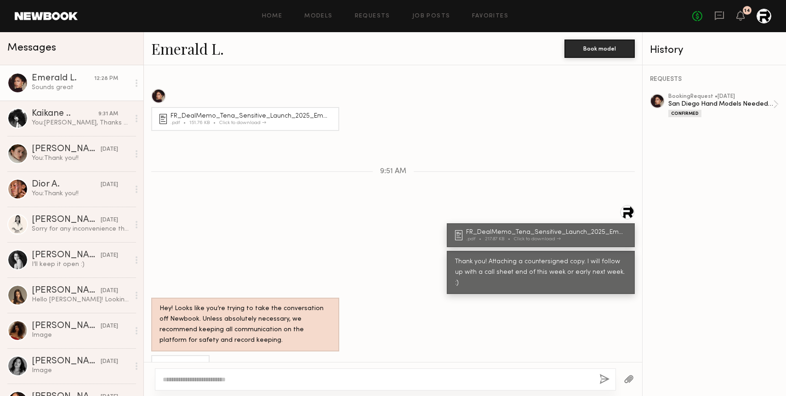  What do you see at coordinates (490, 16) in the screenshot?
I see `a: Favorites` at bounding box center [490, 16].